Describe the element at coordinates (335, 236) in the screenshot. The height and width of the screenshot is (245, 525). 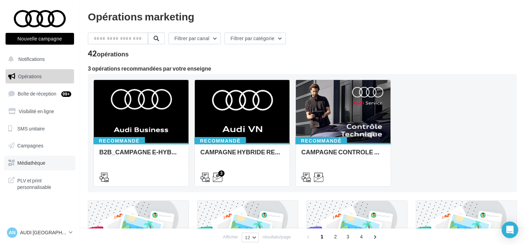
I see `span: 2` at that location.